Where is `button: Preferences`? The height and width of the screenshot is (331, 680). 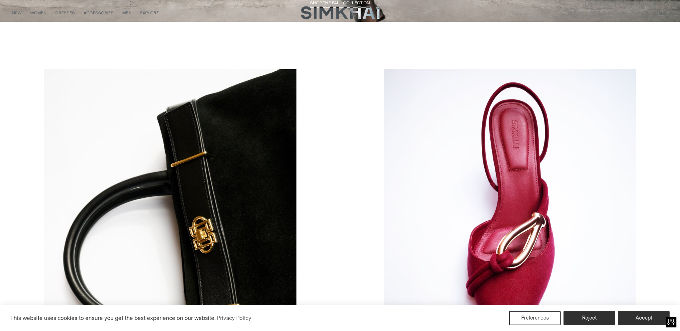 button: Preferences is located at coordinates (535, 319).